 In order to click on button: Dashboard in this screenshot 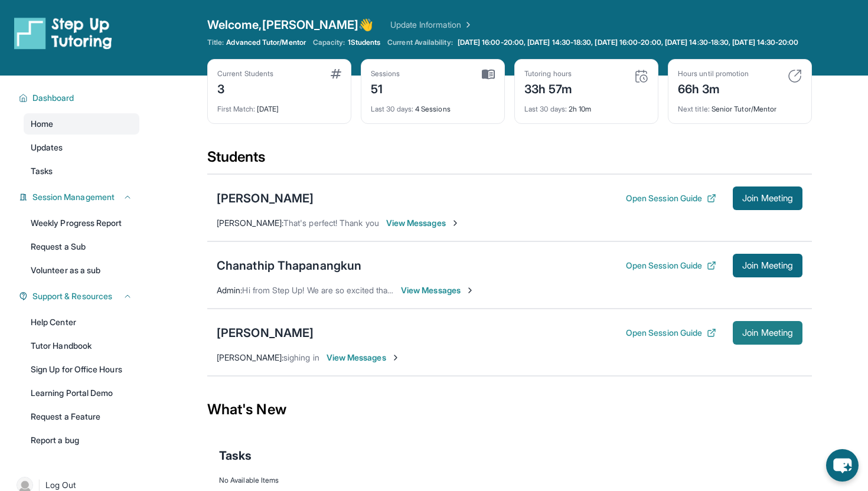, I will do `click(79, 98)`.